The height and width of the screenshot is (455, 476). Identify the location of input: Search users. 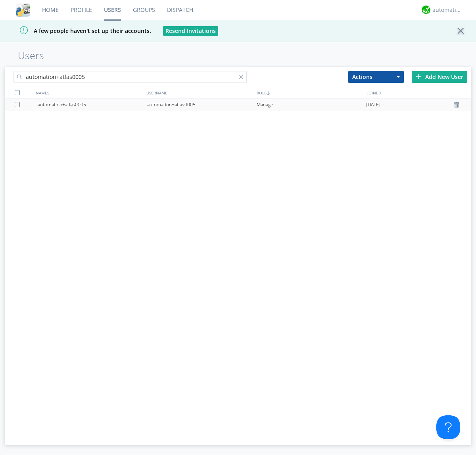
(130, 77).